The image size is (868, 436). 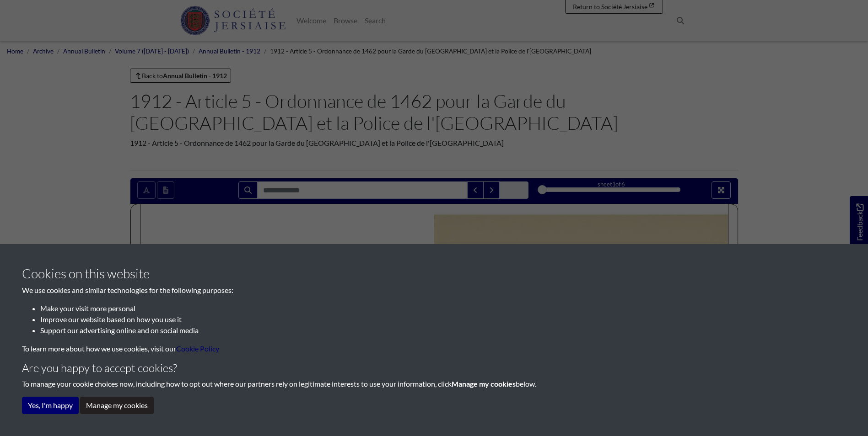 What do you see at coordinates (117, 405) in the screenshot?
I see `button: Manage my cookies` at bounding box center [117, 405].